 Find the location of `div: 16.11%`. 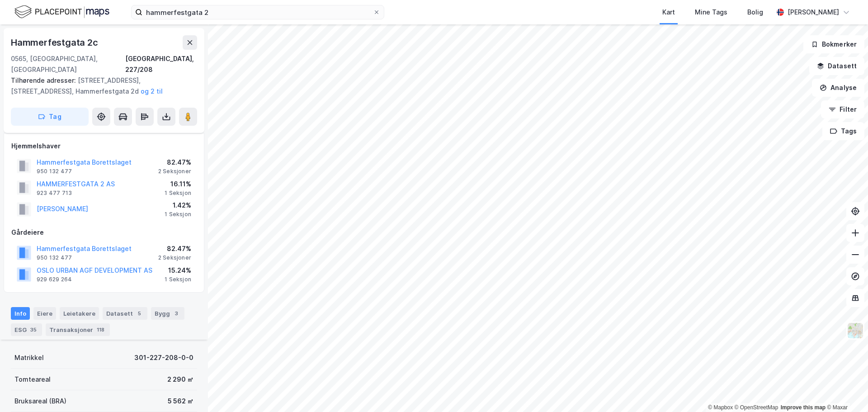

div: 16.11% is located at coordinates (178, 184).